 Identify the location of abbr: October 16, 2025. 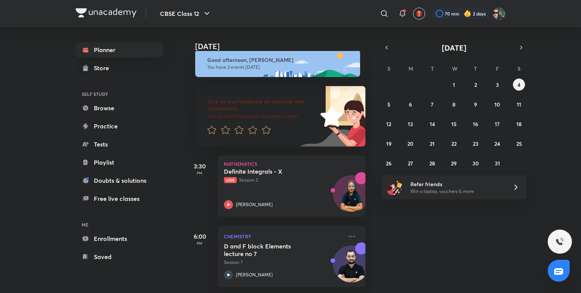
(475, 124).